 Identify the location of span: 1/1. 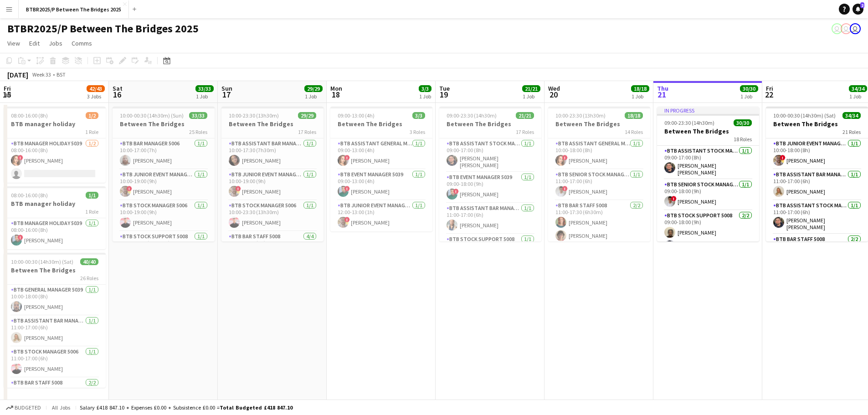
(92, 195).